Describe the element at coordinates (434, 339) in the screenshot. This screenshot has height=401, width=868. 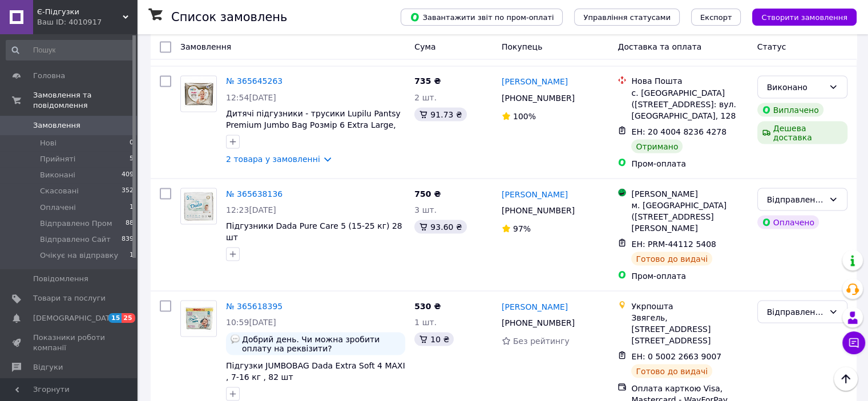
I see `div: 10 ₴` at that location.